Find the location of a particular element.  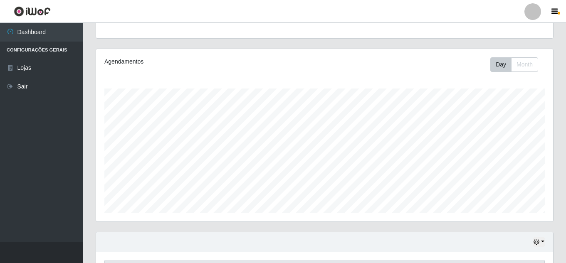

button: Month is located at coordinates (525, 64).